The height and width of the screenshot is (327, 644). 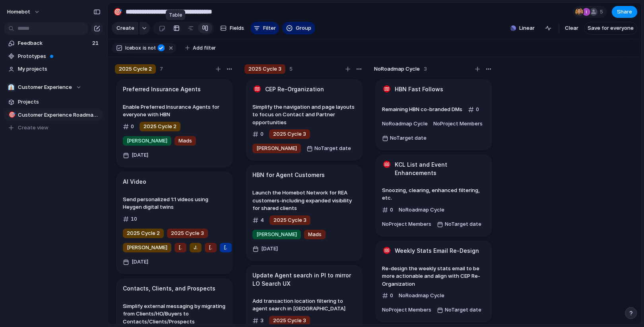 What do you see at coordinates (133, 48) in the screenshot?
I see `span: Icebox` at bounding box center [133, 48].